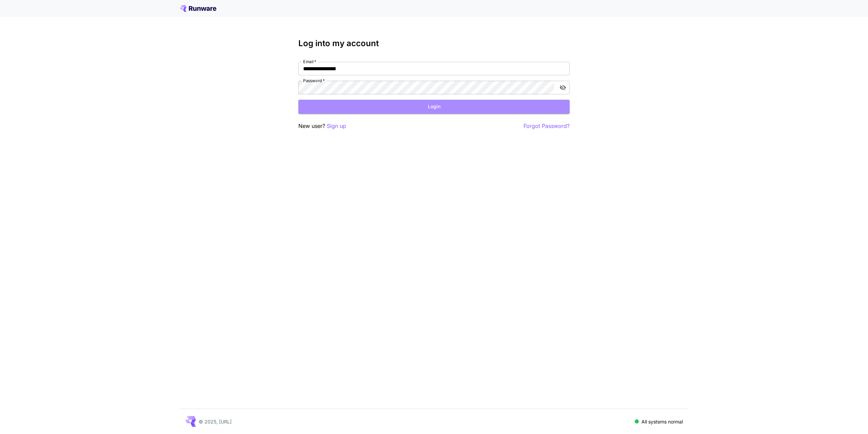  What do you see at coordinates (563, 87) in the screenshot?
I see `button: toggle password visibility` at bounding box center [563, 87].